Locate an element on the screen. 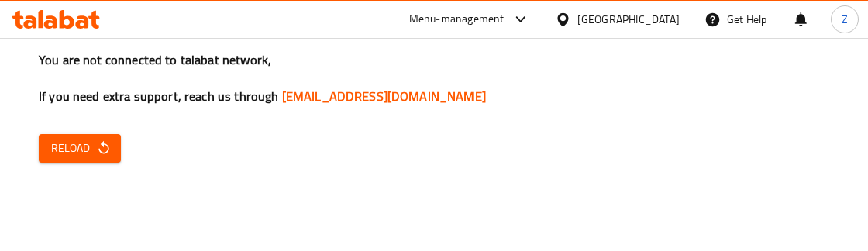 This screenshot has height=251, width=868. h3: You are not connected to talabat network, If you need extra support, reach us through is located at coordinates (434, 78).